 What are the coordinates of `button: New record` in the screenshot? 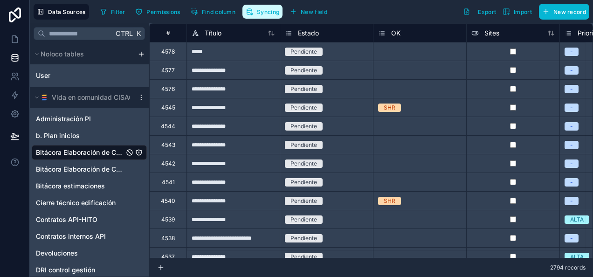 It's located at (564, 12).